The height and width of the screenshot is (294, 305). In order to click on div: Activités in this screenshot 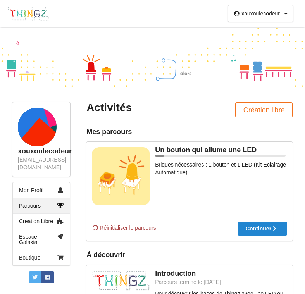, I will do `click(135, 108)`.